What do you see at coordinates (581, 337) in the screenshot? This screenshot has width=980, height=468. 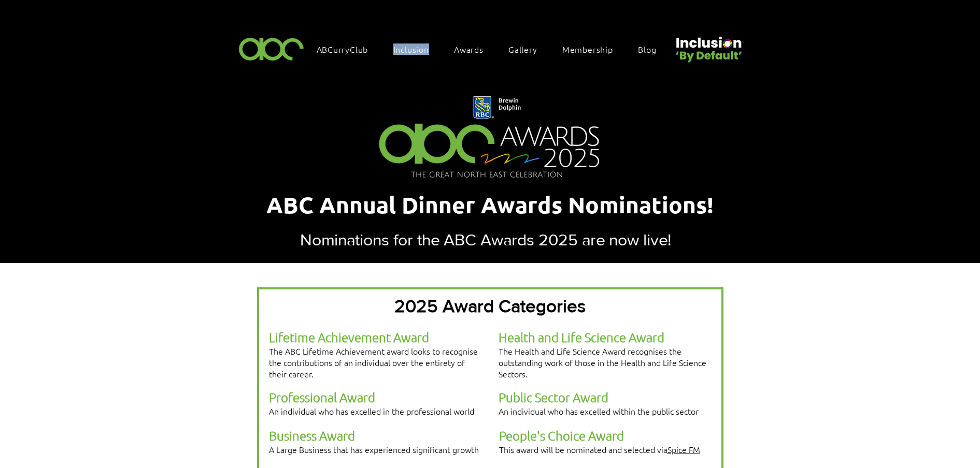 I see `span: Health and Life Science Award` at bounding box center [581, 337].